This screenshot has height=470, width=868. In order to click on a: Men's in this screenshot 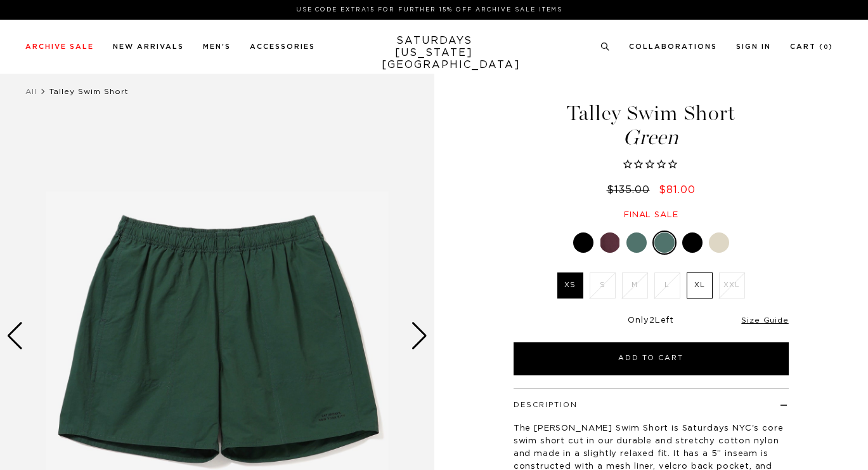, I will do `click(217, 46)`.